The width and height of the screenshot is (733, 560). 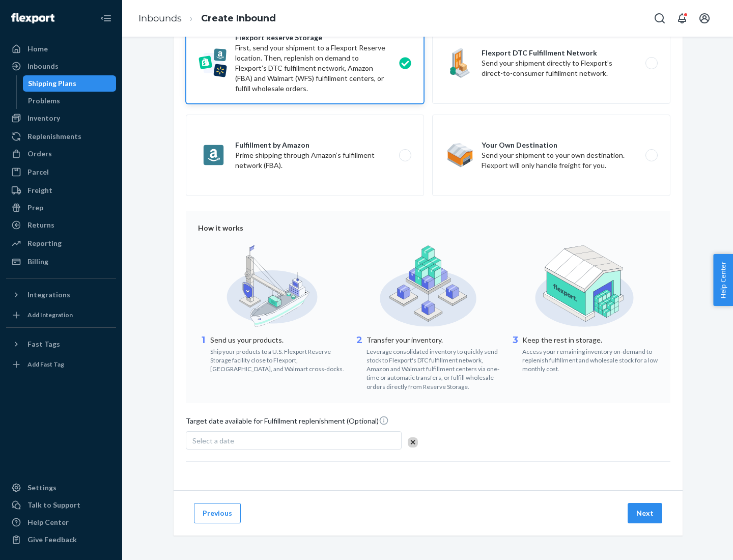 What do you see at coordinates (208, 18) in the screenshot?
I see `ol: breadcrumbs` at bounding box center [208, 18].